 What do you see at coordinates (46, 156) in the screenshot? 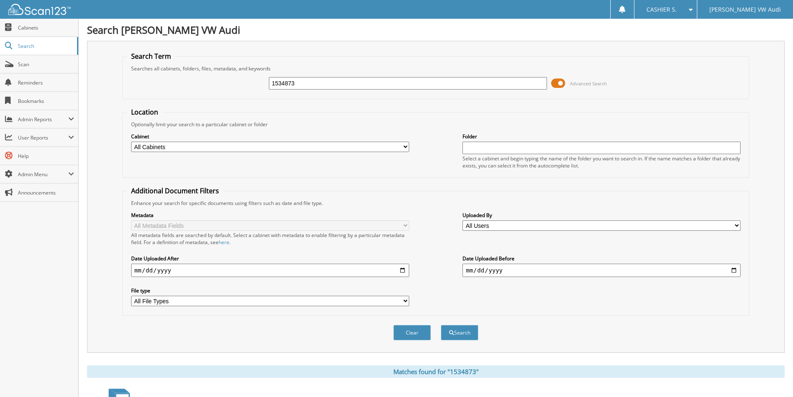
I see `span: Help` at bounding box center [46, 156].